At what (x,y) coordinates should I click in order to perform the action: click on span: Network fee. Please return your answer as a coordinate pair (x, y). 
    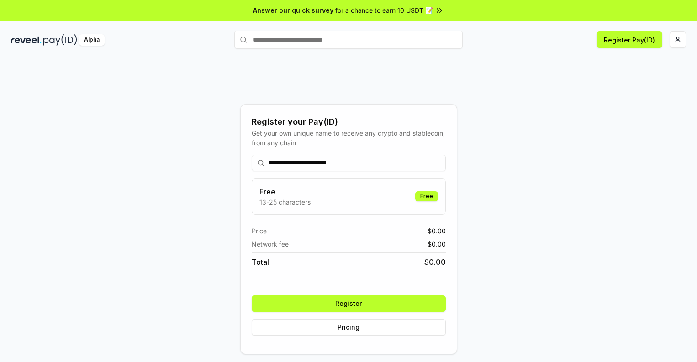
    Looking at the image, I should click on (270, 244).